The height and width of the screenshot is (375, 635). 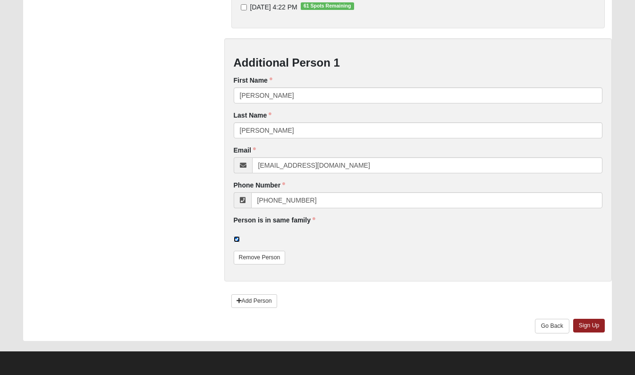 I want to click on a: Sign Up, so click(x=589, y=325).